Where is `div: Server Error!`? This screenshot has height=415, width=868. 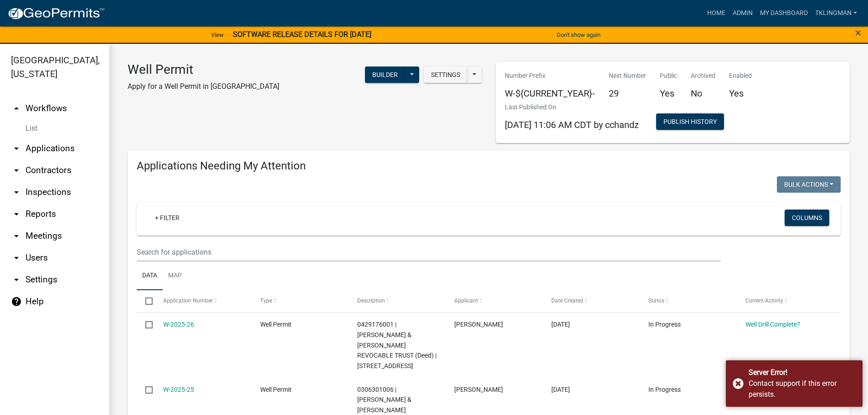 div: Server Error! is located at coordinates (802, 373).